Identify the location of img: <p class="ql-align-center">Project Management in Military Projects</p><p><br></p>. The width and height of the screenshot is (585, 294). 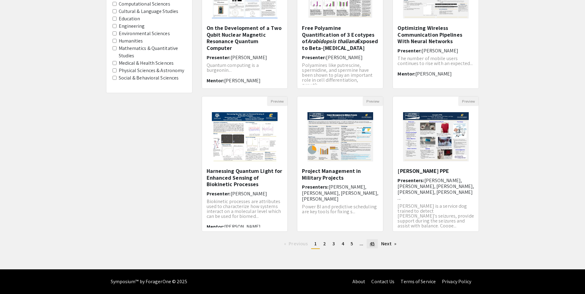
(340, 137).